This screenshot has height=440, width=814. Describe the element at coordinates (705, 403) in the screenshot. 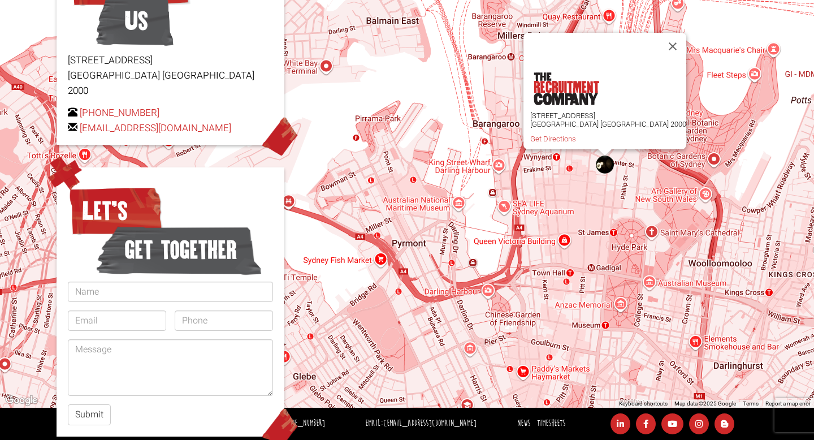

I see `span: Map data ©2025 Google` at that location.